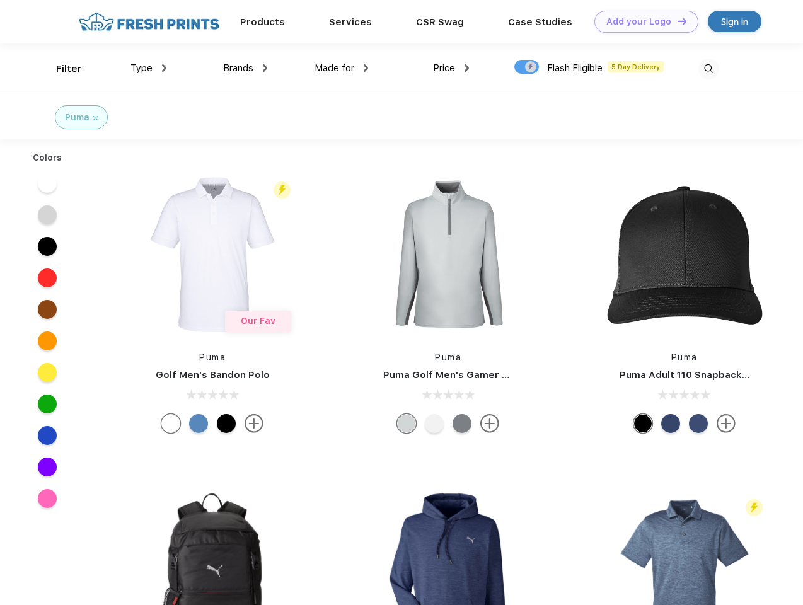 The image size is (803, 605). Describe the element at coordinates (69, 69) in the screenshot. I see `div: Filter` at that location.